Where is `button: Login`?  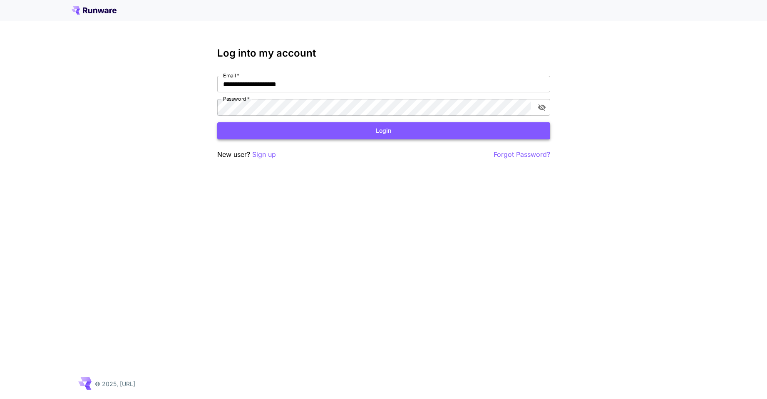
button: Login is located at coordinates (384, 131).